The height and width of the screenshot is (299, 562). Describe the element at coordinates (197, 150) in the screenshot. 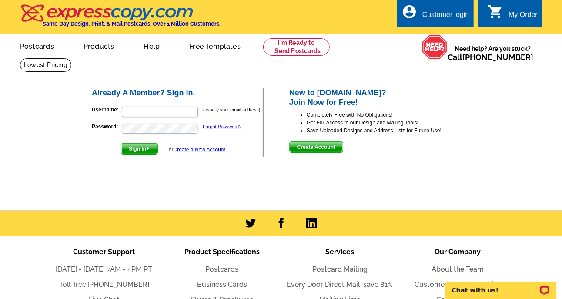

I see `div: or` at that location.